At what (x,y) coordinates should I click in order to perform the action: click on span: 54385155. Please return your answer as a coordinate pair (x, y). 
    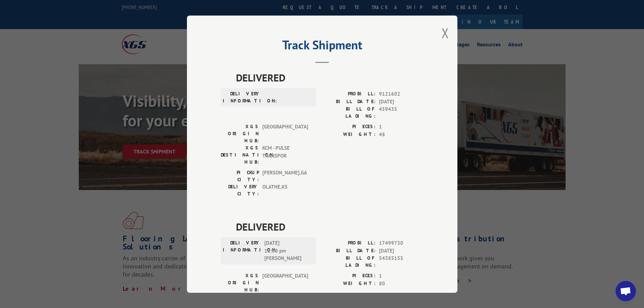
    Looking at the image, I should click on (401, 262).